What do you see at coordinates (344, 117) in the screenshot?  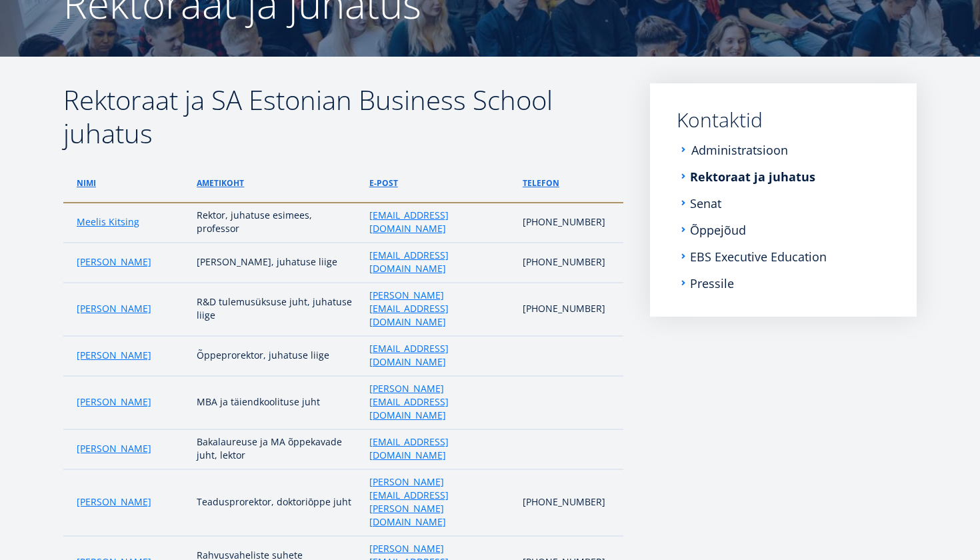 I see `h2: Rektoraat ja SA Estonian Business School juhatus` at bounding box center [344, 117].